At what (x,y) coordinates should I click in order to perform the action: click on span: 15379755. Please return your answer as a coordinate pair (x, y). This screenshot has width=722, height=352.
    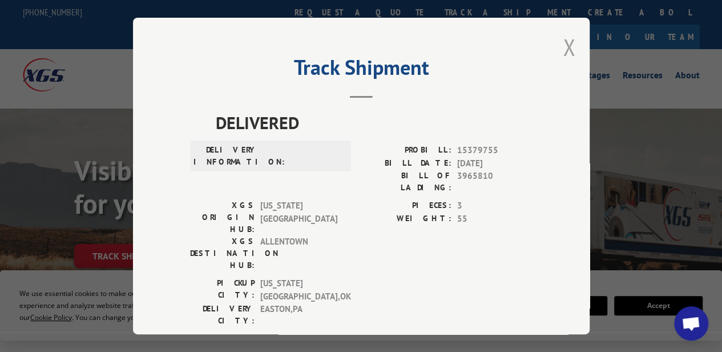
    Looking at the image, I should click on (495, 150).